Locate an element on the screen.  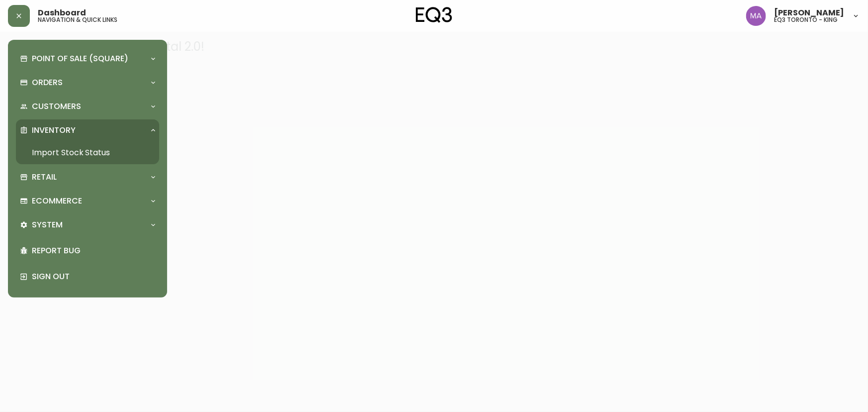
div: Ecommerce is located at coordinates (87, 201).